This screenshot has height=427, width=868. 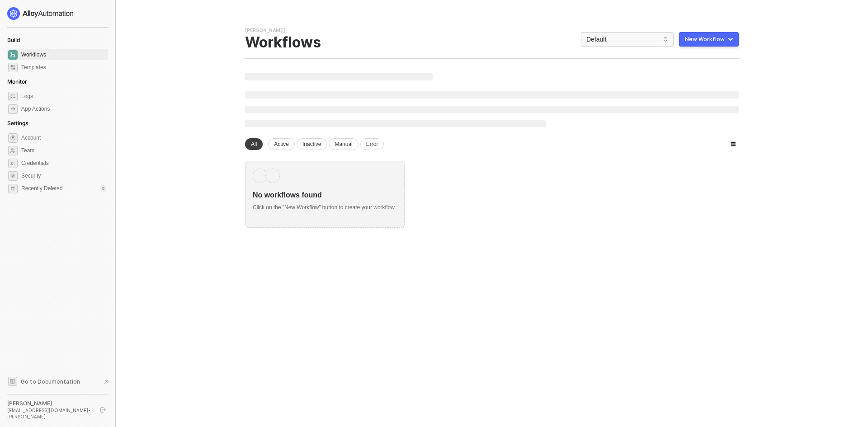 What do you see at coordinates (287, 43) in the screenshot?
I see `div: Workflows` at bounding box center [287, 43].